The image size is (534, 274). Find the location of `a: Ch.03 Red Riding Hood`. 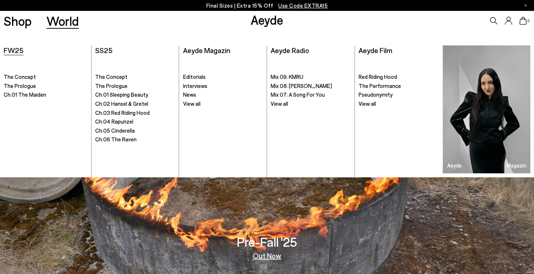

a: Ch.03 Red Riding Hood is located at coordinates (135, 113).